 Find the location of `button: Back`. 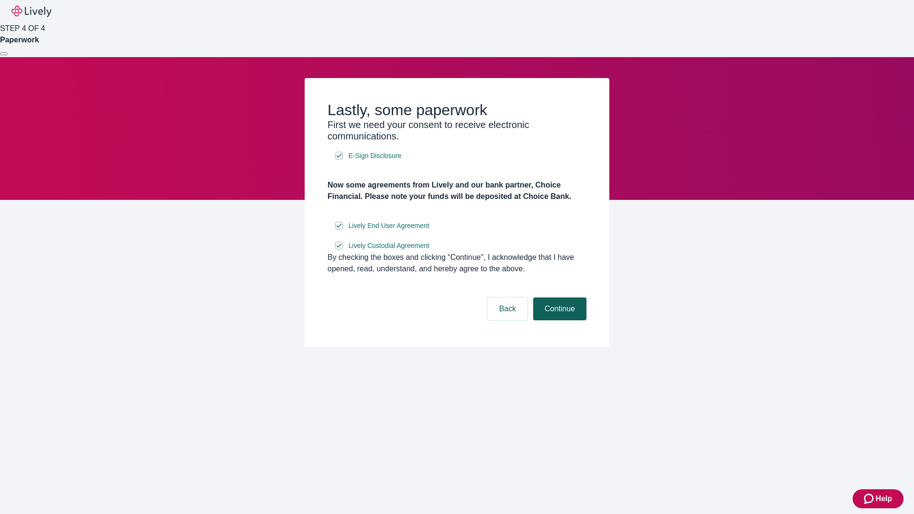

button: Back is located at coordinates (508, 309).